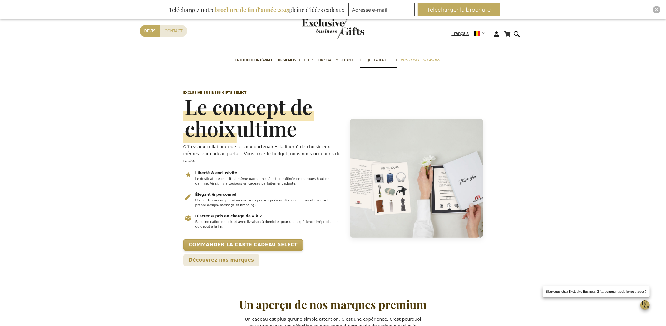 Image resolution: width=666 pixels, height=326 pixels. Describe the element at coordinates (263, 202) in the screenshot. I see `ul: Belangrijkste voordelen` at that location.